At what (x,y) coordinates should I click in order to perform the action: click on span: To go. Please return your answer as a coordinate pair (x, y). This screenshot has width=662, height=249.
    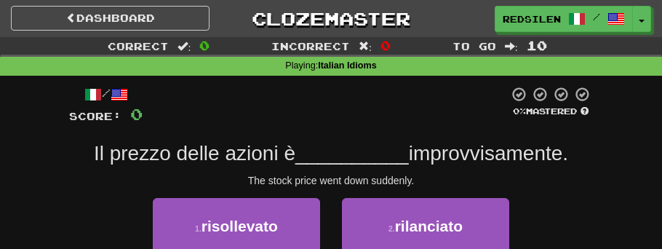
    Looking at the image, I should click on (475, 46).